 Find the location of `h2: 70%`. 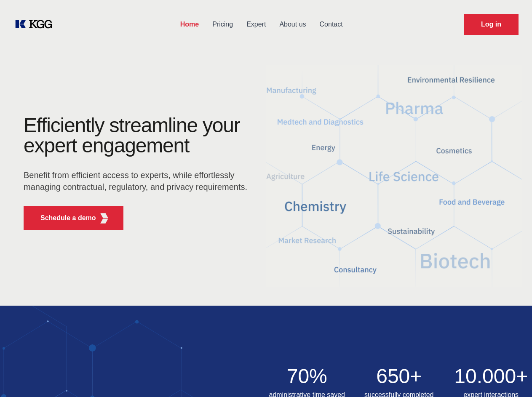

h2: 70% is located at coordinates (307, 376).